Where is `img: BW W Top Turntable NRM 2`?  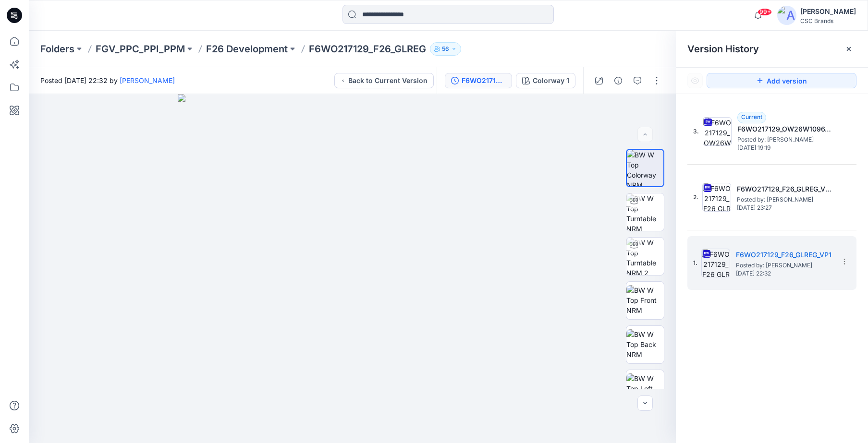
img: BW W Top Turntable NRM 2 is located at coordinates (645, 257).